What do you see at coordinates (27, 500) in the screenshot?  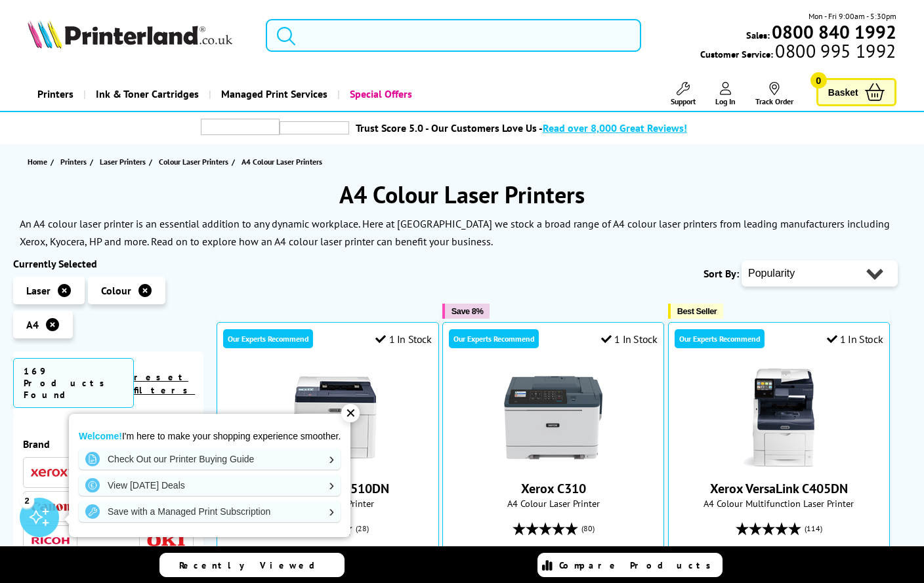 I see `div: 2` at bounding box center [27, 500].